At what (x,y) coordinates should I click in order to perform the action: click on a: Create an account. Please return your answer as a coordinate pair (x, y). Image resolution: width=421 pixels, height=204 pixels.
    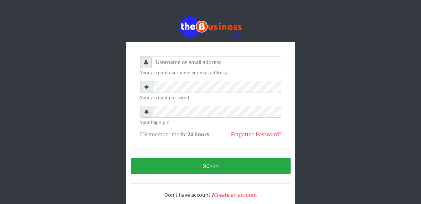
    Looking at the image, I should click on (235, 195).